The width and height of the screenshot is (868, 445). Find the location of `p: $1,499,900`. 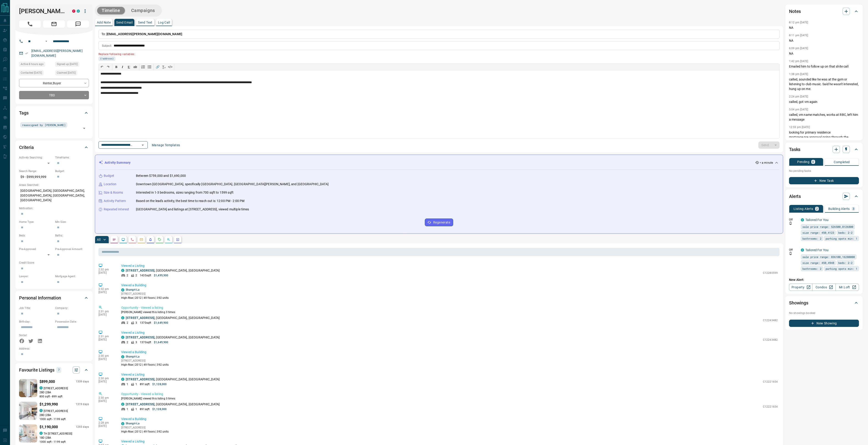

p: $1,499,900 is located at coordinates (161, 276).